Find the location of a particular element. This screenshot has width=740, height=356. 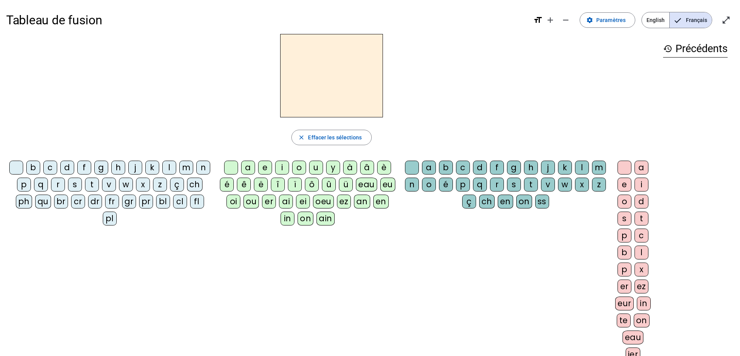

div: ei is located at coordinates (303, 202).